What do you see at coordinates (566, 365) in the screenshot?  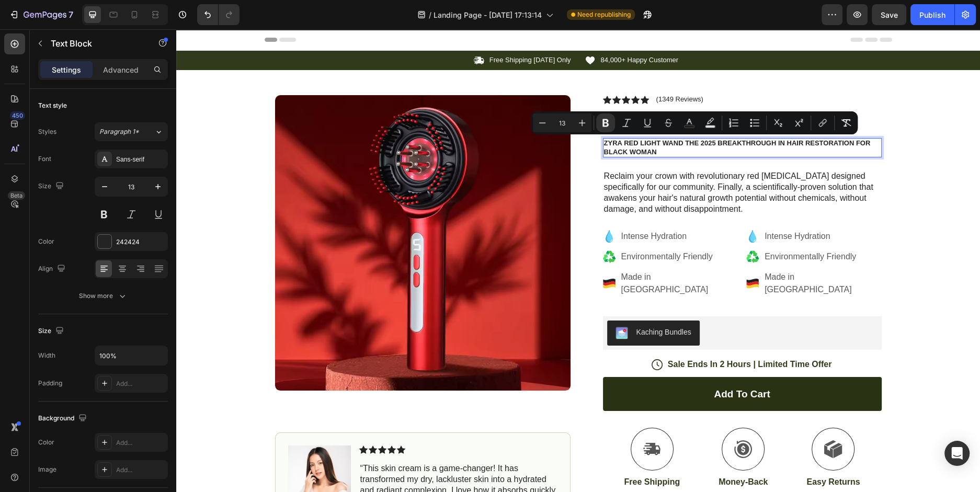 I see `button: Add to cart` at bounding box center [566, 365].